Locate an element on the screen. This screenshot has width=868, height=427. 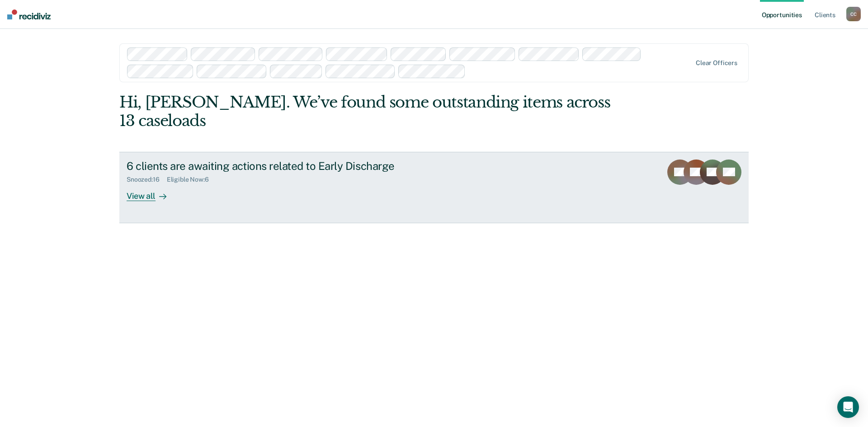
div: Snoozed : 16 is located at coordinates (147, 180).